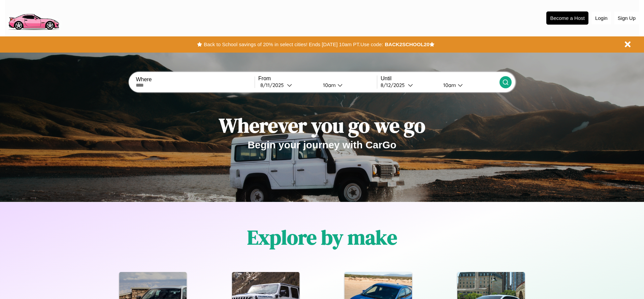 The image size is (644, 299). Describe the element at coordinates (274, 85) in the screenshot. I see `div: 8 / 11 / 2025` at that location.